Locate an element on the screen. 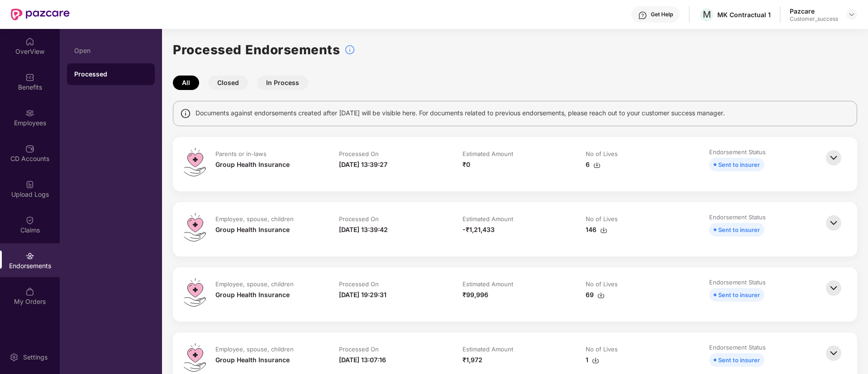 The height and width of the screenshot is (374, 868). img: svg+xml;base64,PHN2ZyBpZD0iSW5mb18tXzMyeDMyIiBkYXRhLW5hbWU9IkluZm8gLSAzMngzMiIgeG1sbnM9Imh0dHA6Ly... is located at coordinates (350, 50).